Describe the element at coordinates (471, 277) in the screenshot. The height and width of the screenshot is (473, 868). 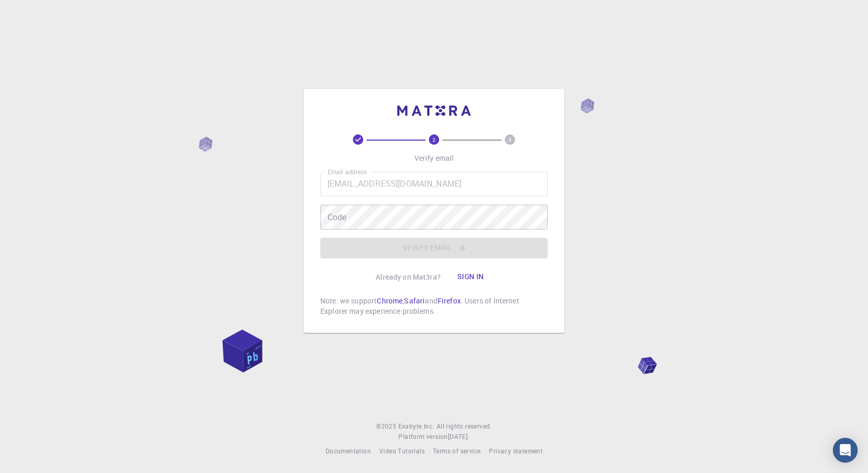
I see `button: Sign in` at that location.